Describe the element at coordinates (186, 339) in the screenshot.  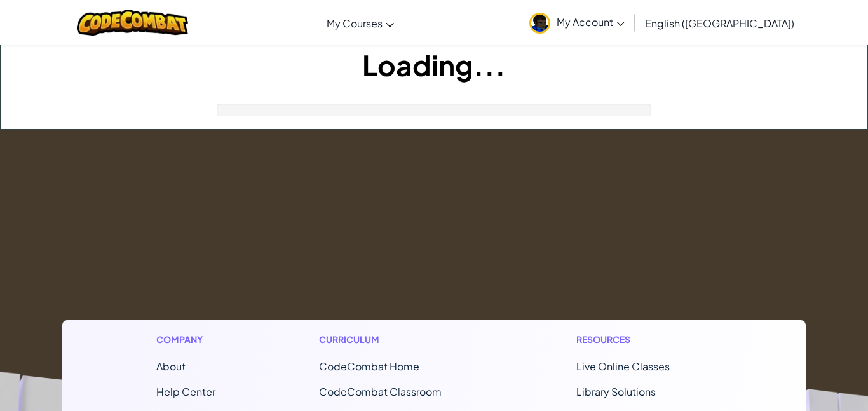
I see `h1: Company` at that location.